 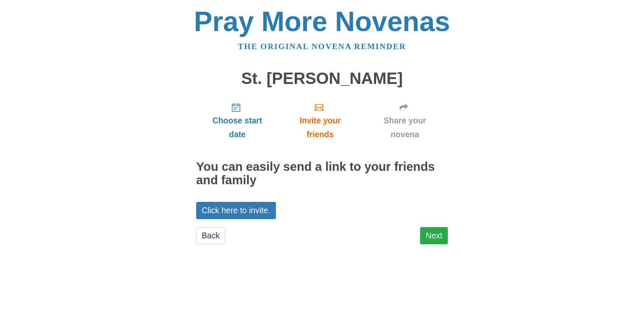 What do you see at coordinates (405, 120) in the screenshot?
I see `a: Share your novena` at bounding box center [405, 120].